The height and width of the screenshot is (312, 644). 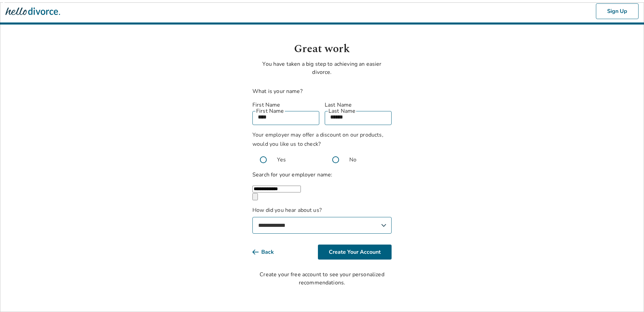 What do you see at coordinates (358, 105) in the screenshot?
I see `label: Last Name` at bounding box center [358, 105].